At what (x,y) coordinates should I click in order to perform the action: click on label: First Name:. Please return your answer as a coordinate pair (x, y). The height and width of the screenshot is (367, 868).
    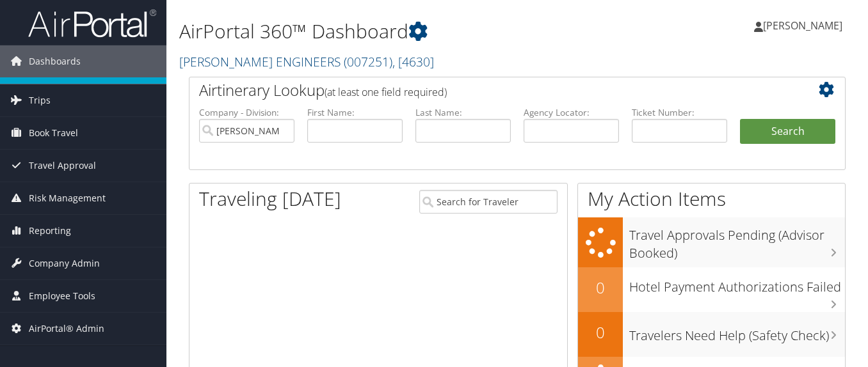
    Looking at the image, I should click on (354, 113).